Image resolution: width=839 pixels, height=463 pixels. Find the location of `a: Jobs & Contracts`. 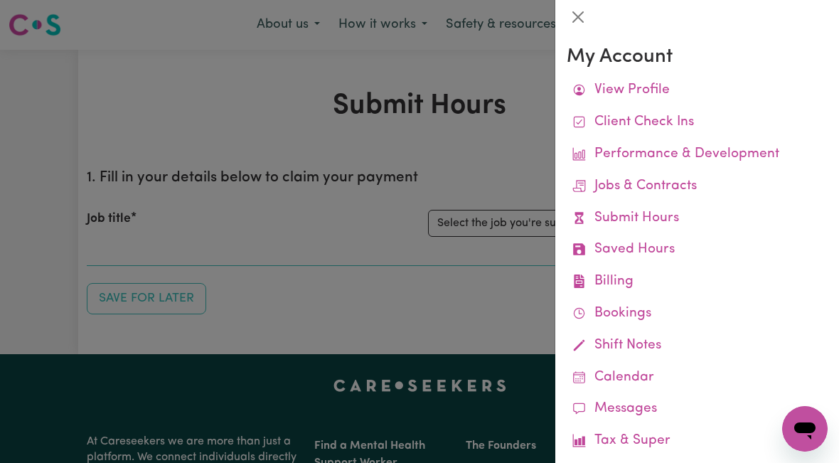

a: Jobs & Contracts is located at coordinates (697, 186).